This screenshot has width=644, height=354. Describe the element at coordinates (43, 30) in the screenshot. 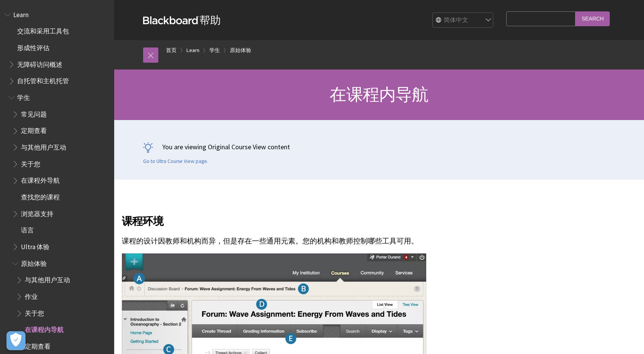

I see `span: 交流和采用工具包` at that location.